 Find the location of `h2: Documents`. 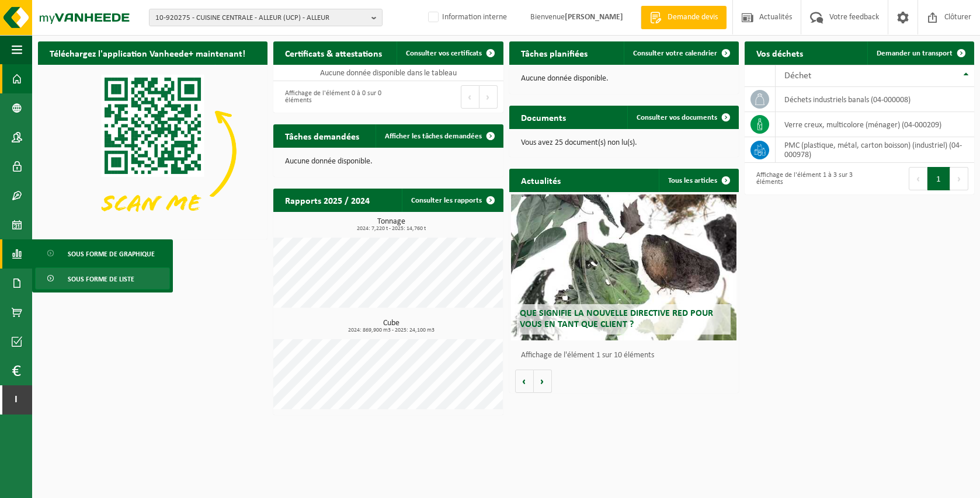

h2: Documents is located at coordinates (543, 117).